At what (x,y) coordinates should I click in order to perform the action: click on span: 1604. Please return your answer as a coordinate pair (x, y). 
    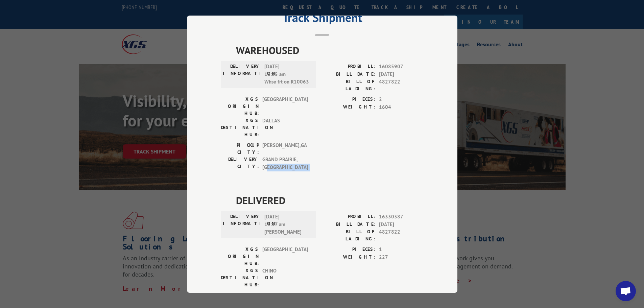
    Looking at the image, I should click on (401, 107).